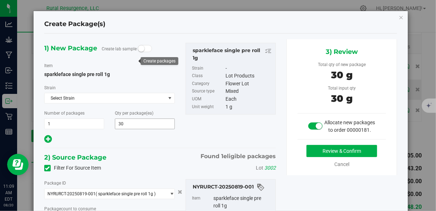 The width and height of the screenshot is (436, 211). Describe the element at coordinates (238, 156) in the screenshot. I see `span: Found eligible packages` at that location.